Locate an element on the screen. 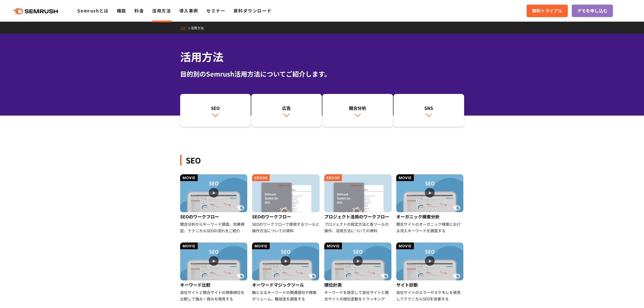 The image size is (644, 308). a: デモを申し込む is located at coordinates (593, 11).